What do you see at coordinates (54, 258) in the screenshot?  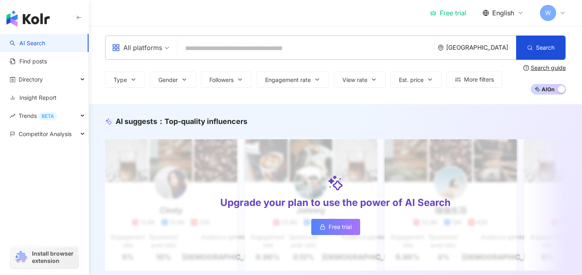 I see `span: Install browser extension` at bounding box center [54, 258].